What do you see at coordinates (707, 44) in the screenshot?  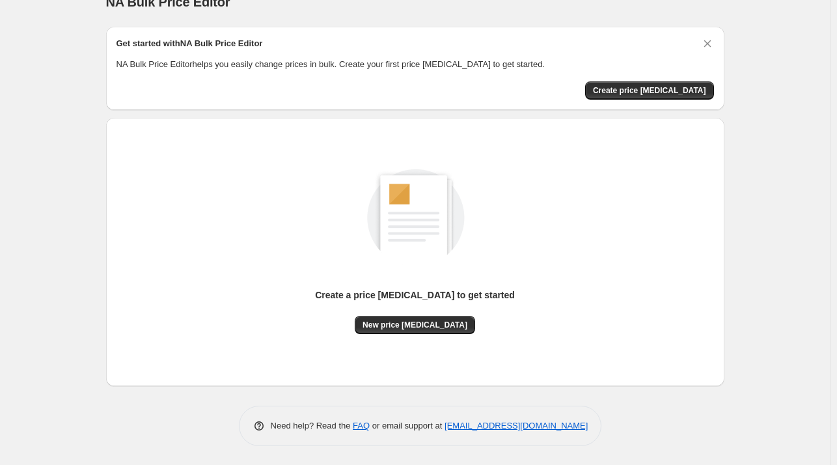 I see `button: Dismiss card` at bounding box center [707, 44].